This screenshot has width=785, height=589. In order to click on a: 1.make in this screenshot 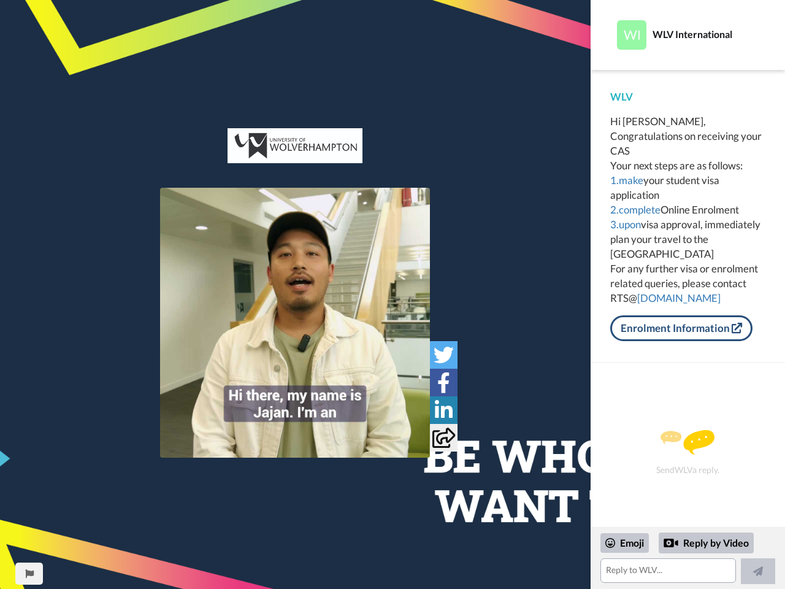, I will do `click(627, 180)`.